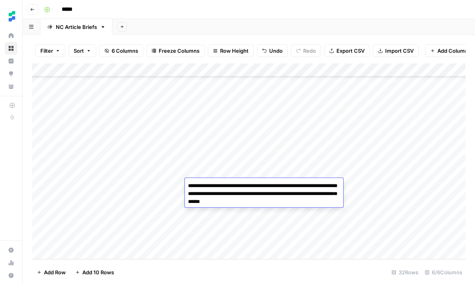 The image size is (475, 285). I want to click on a: Browse, so click(11, 48).